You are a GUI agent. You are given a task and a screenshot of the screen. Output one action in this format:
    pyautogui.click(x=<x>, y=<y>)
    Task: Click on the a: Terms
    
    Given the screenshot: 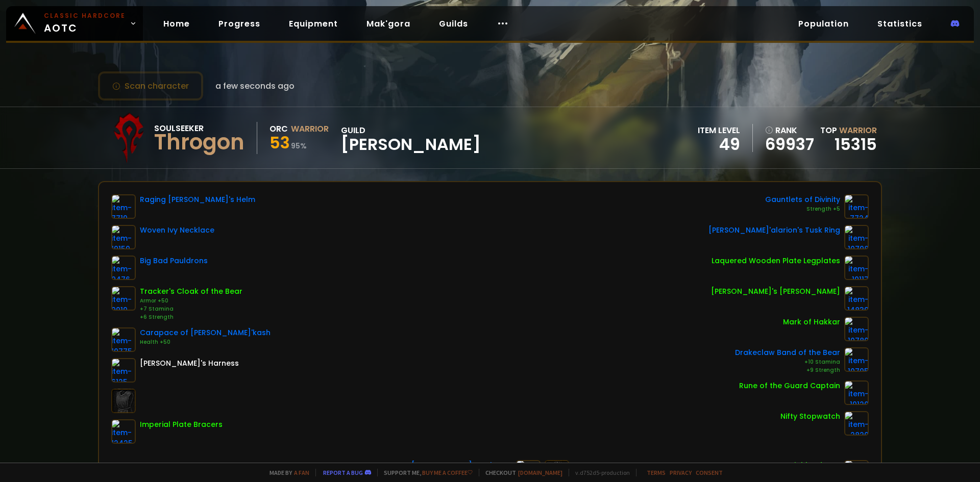 What is the action you would take?
    pyautogui.click(x=656, y=472)
    